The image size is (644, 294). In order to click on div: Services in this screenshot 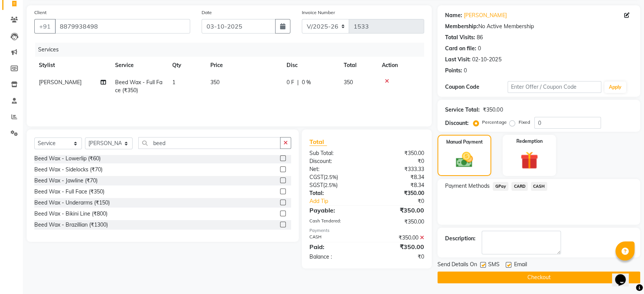, I will do `click(233, 50)`.